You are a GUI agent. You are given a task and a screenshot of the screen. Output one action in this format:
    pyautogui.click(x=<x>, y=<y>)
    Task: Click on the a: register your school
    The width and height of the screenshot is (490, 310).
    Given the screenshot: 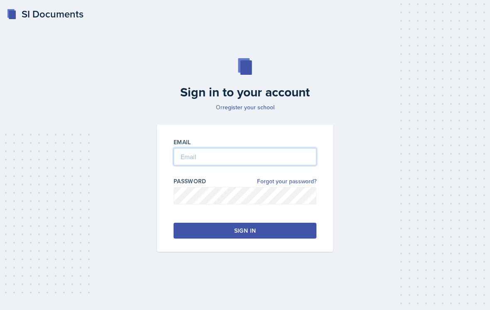 What is the action you would take?
    pyautogui.click(x=248, y=107)
    